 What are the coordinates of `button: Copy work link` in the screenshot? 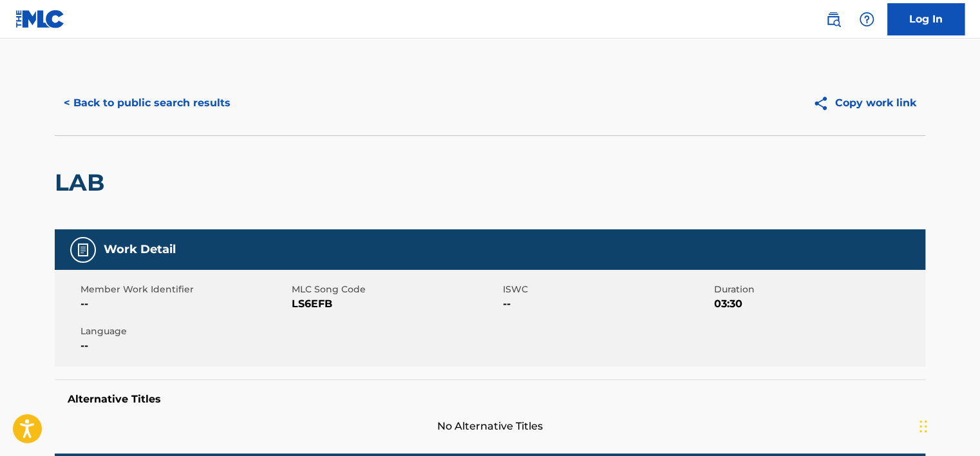 It's located at (865, 103).